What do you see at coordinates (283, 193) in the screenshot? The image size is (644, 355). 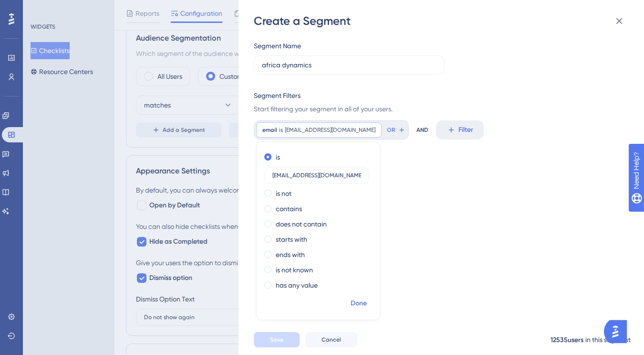 I see `label: is not` at bounding box center [283, 193].